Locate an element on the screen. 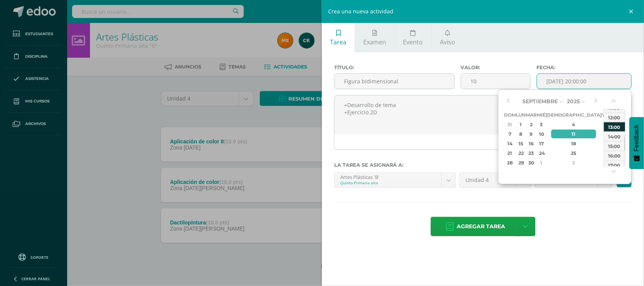 Image resolution: width=644 pixels, height=286 pixels. div: 28 is located at coordinates (510, 162).